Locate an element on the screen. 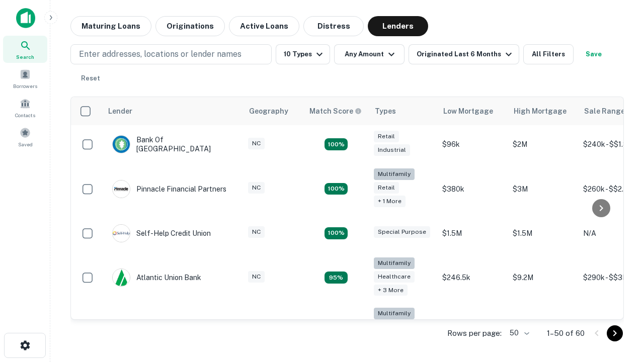  a: Contacts is located at coordinates (25, 108).